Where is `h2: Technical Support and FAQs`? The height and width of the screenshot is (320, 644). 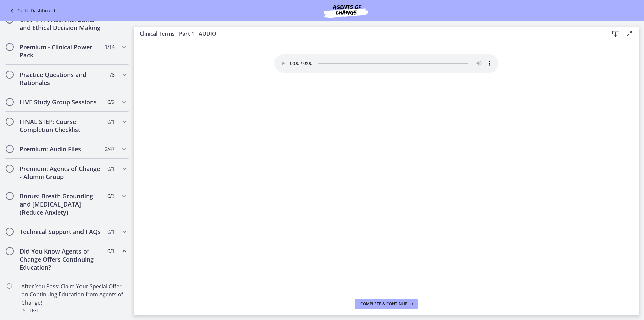 h2: Technical Support and FAQs is located at coordinates (61, 232).